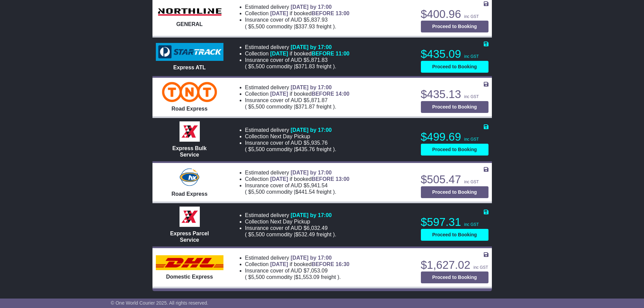 This screenshot has height=308, width=644. Describe the element at coordinates (307, 66) in the screenshot. I see `span: 371.83` at that location.